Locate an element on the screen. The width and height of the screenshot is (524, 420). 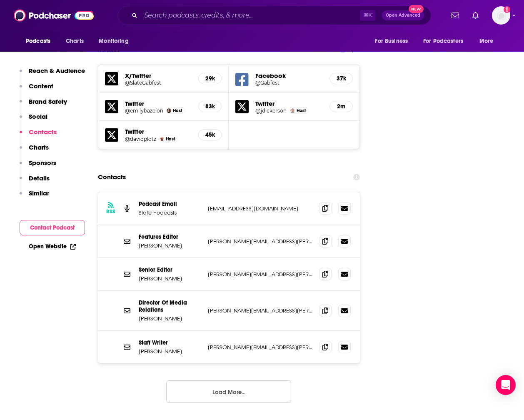
p: Brand Safety is located at coordinates (48, 101).